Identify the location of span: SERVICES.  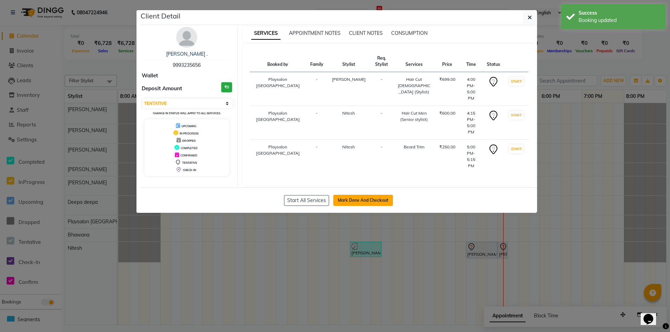
(266, 33).